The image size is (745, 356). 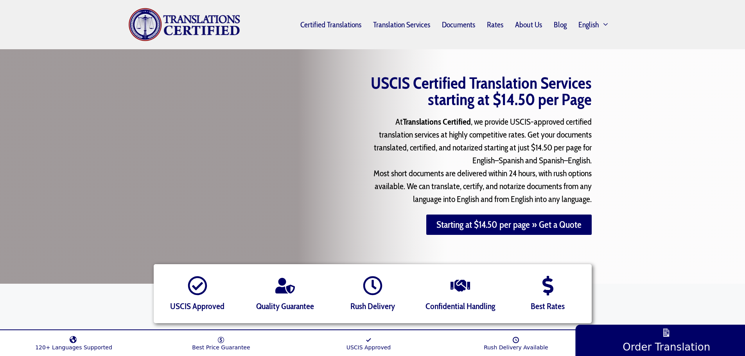 I want to click on span: Quality Guarantee, so click(x=285, y=306).